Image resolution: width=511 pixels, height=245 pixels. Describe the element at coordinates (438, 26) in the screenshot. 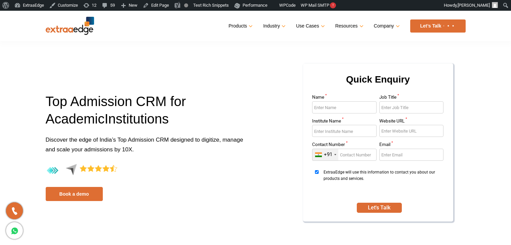

I see `a: Let’s Talk` at that location.